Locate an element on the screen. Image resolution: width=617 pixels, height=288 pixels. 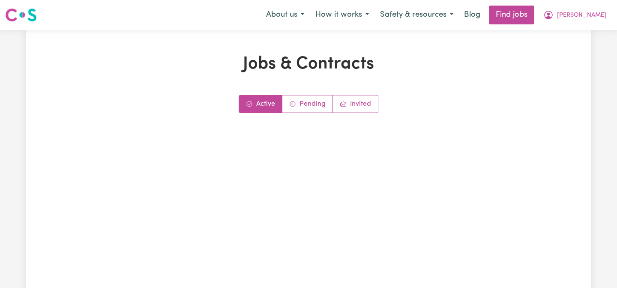
h1: Jobs & Contracts is located at coordinates (308, 64).